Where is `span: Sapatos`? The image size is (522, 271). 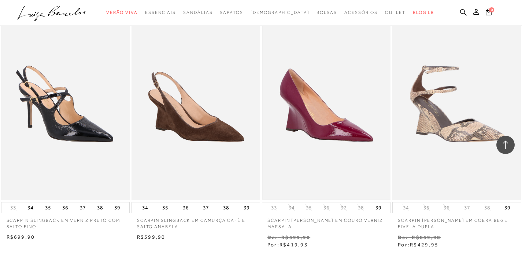
span: Sapatos is located at coordinates (231, 12).